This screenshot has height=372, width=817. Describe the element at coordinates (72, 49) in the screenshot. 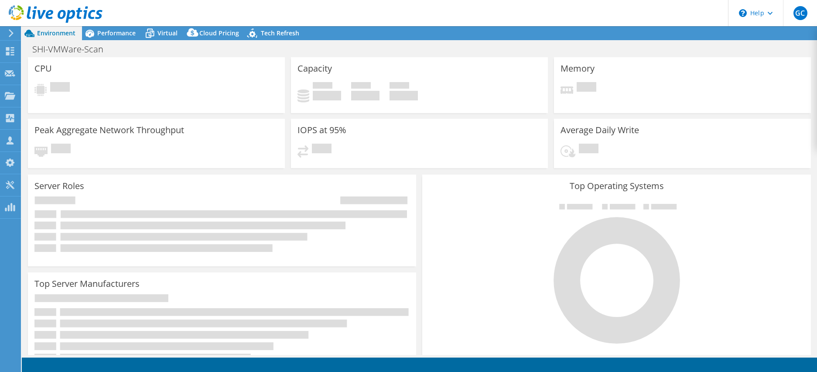

I see `h1: SHI-VMWare-Scan` at that location.